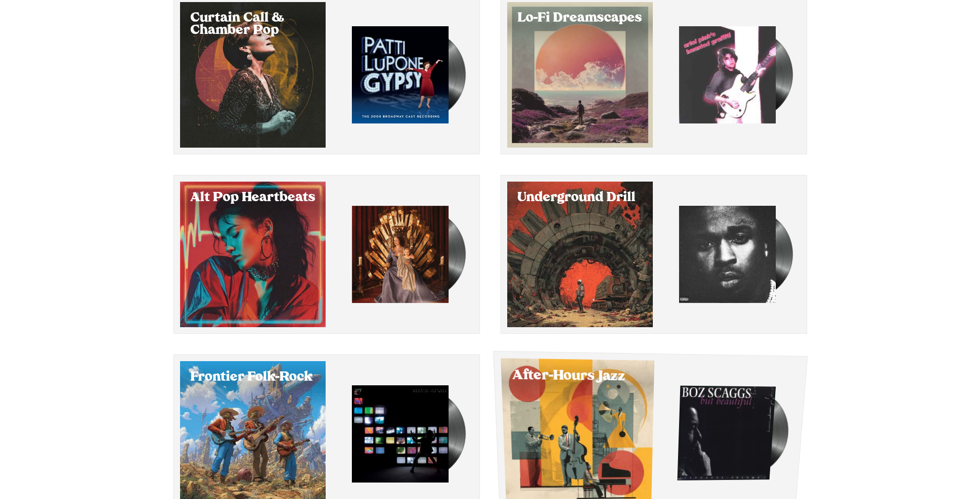 The height and width of the screenshot is (499, 980). Describe the element at coordinates (327, 255) in the screenshot. I see `button: Select Alt Pop Heartbeats` at that location.